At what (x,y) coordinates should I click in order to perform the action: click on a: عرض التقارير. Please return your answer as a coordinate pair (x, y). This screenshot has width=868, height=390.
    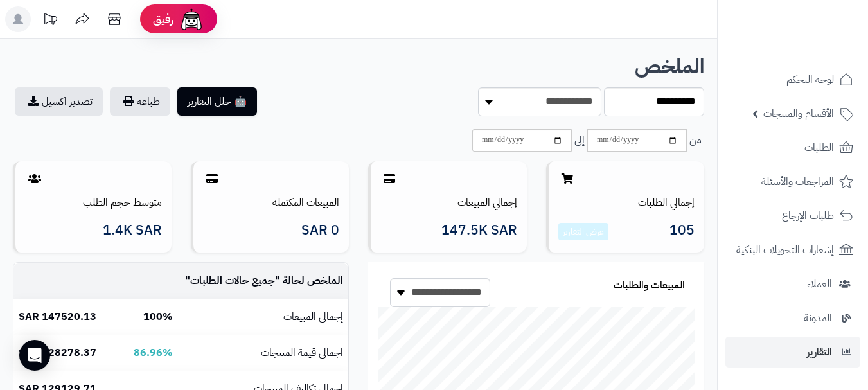
    Looking at the image, I should click on (583, 231).